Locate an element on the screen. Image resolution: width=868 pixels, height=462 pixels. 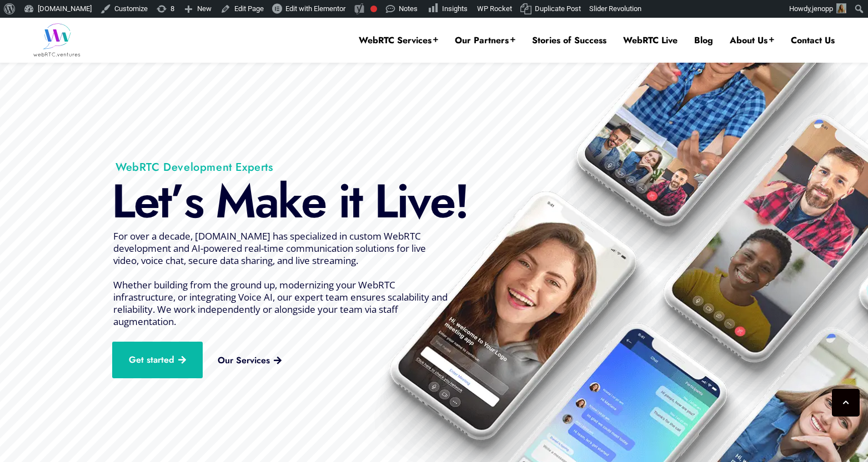
a: About Us is located at coordinates (752, 40).